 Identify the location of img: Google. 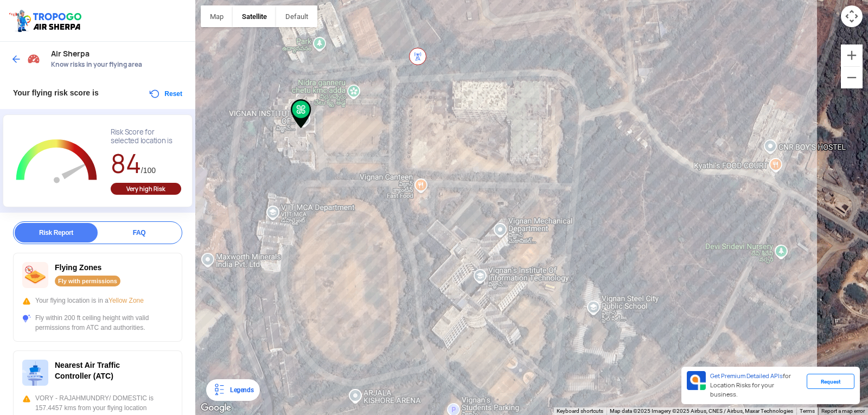
(216, 408).